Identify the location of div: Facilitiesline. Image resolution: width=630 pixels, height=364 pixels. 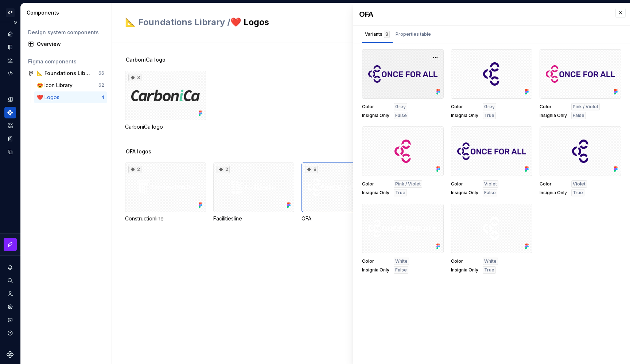
(254, 219).